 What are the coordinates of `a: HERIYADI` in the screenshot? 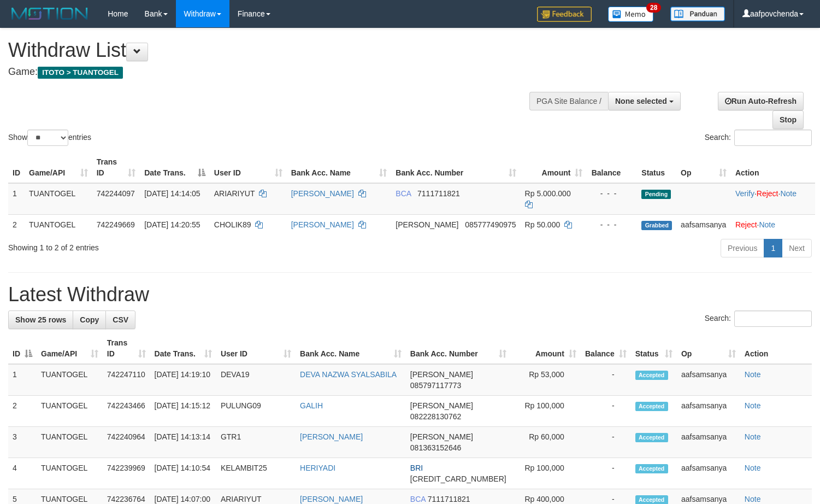 It's located at (318, 468).